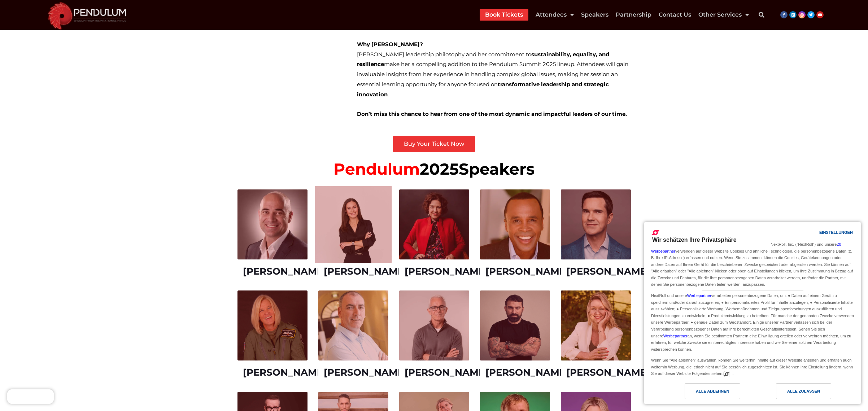  I want to click on a: Contact Us, so click(675, 15).